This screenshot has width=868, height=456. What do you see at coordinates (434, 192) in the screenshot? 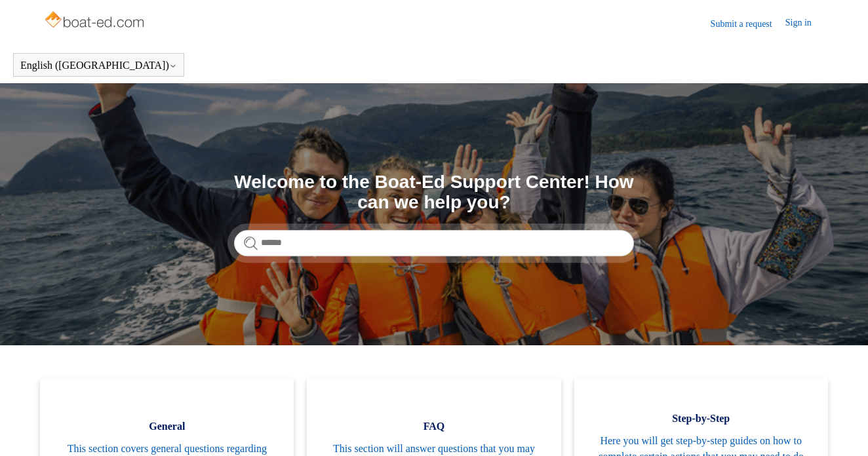
I see `h1: Welcome to the Boat-Ed Support Center! How can we help you?` at bounding box center [434, 192].